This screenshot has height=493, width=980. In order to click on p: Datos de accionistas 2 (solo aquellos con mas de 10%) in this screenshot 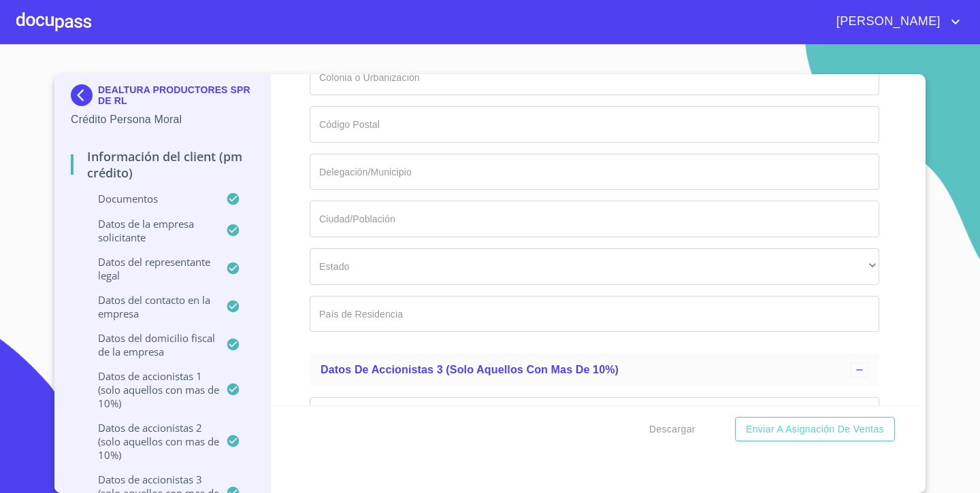, I will do `click(148, 441)`.